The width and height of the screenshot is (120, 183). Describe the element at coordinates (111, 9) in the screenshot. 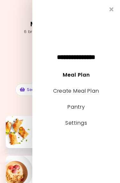

I see `i: Close` at that location.